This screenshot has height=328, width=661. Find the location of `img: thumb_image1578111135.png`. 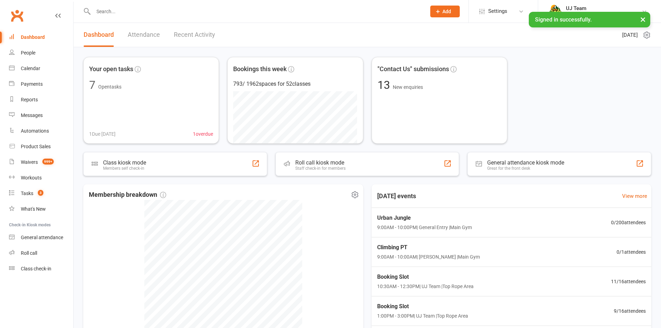

img: thumb_image1578111135.png is located at coordinates (556, 11).